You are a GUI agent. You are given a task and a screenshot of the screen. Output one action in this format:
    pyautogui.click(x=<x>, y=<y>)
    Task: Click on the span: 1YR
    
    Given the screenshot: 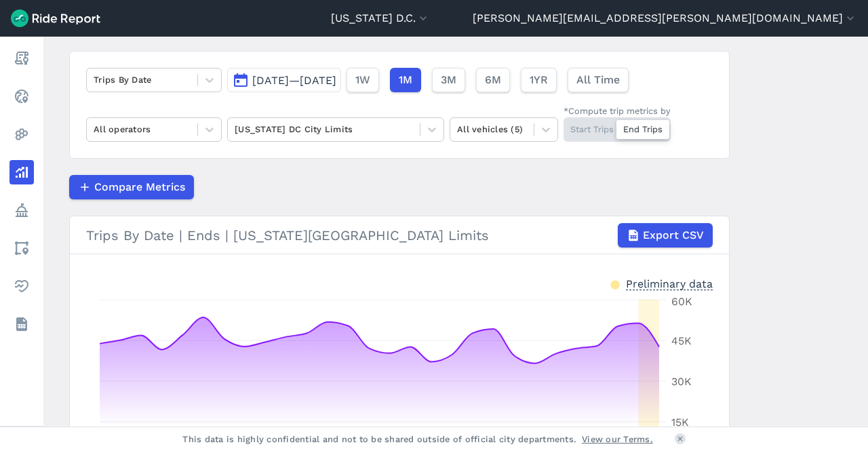 What is the action you would take?
    pyautogui.click(x=539, y=80)
    